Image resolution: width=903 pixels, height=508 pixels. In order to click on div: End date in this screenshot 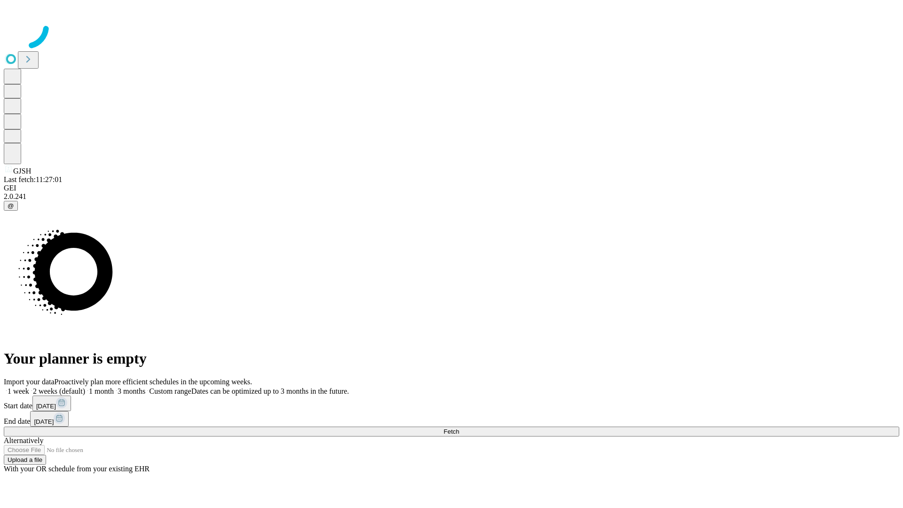, I will do `click(451, 418)`.